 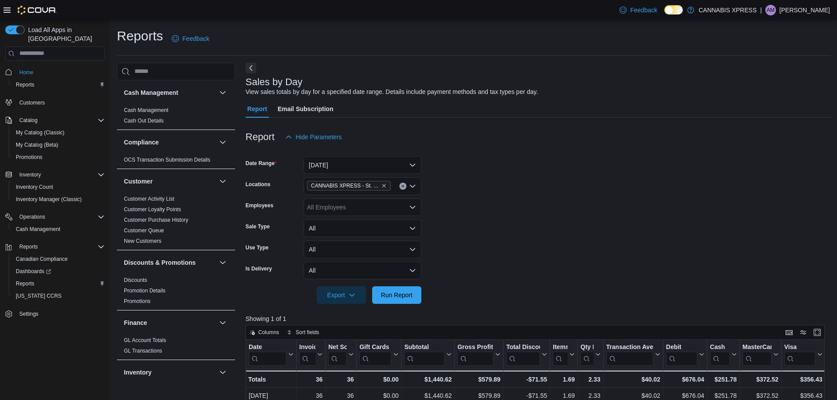 What do you see at coordinates (379, 354) in the screenshot?
I see `button: Gift Cards` at bounding box center [379, 354].